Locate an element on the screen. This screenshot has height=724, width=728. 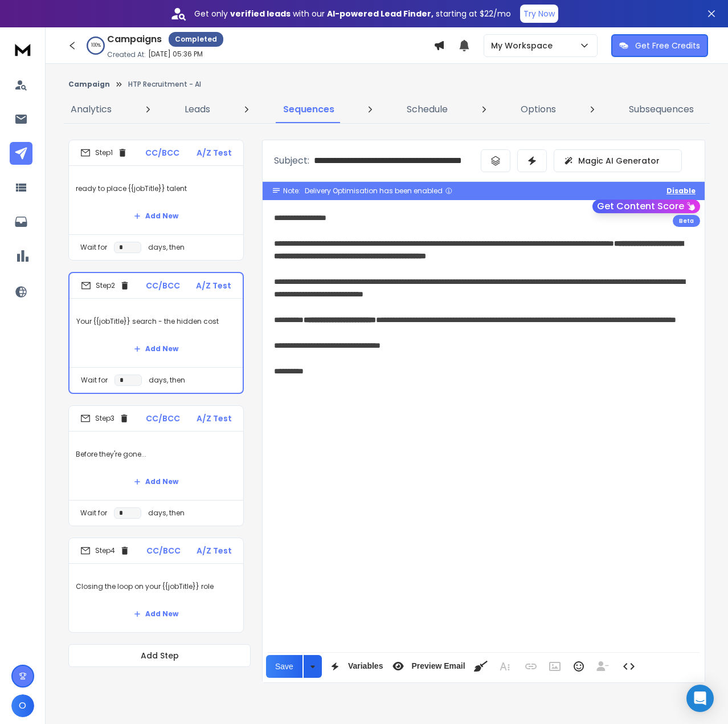
button: Magic AI Generator is located at coordinates (618, 161).